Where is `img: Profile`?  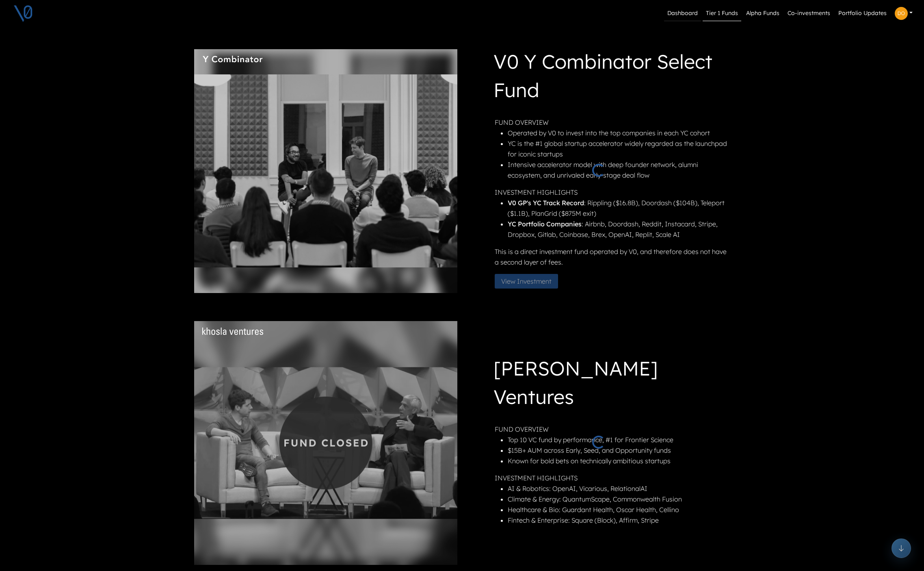
img: Profile is located at coordinates (901, 13).